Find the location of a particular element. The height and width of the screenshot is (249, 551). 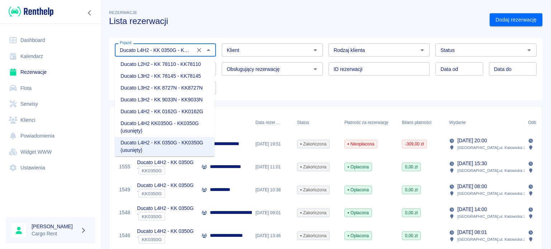

a: 1548 is located at coordinates (125, 213).